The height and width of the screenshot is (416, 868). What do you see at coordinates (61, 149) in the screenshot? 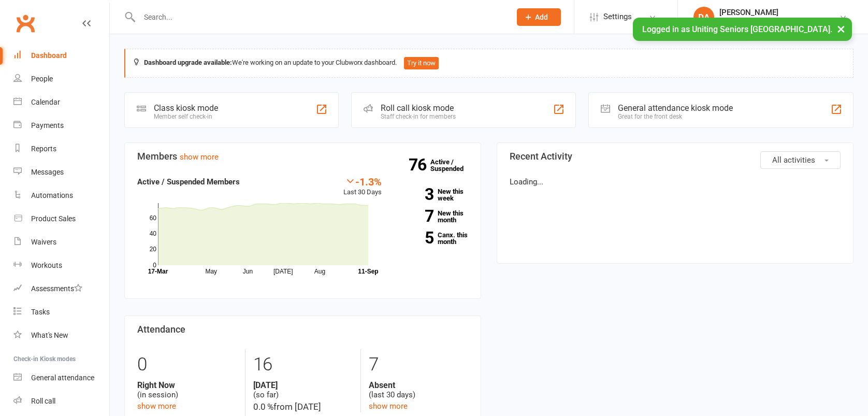
I see `a: Reports` at bounding box center [61, 149].